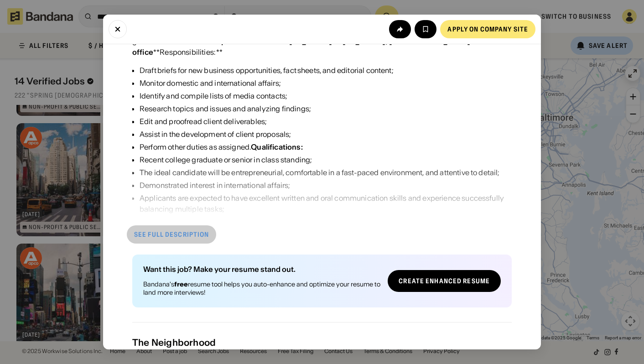 This screenshot has width=644, height=364. Describe the element at coordinates (487, 29) in the screenshot. I see `div: Apply on company site` at that location.